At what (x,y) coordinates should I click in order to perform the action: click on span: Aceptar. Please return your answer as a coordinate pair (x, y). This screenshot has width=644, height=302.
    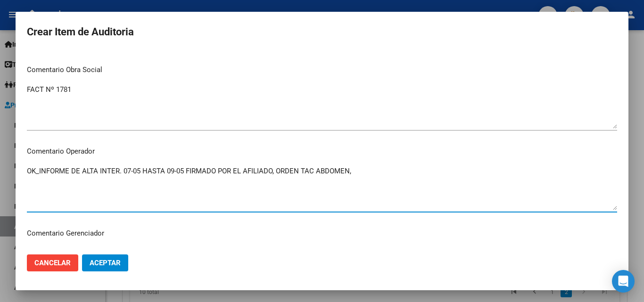
    Looking at the image, I should click on (105, 263).